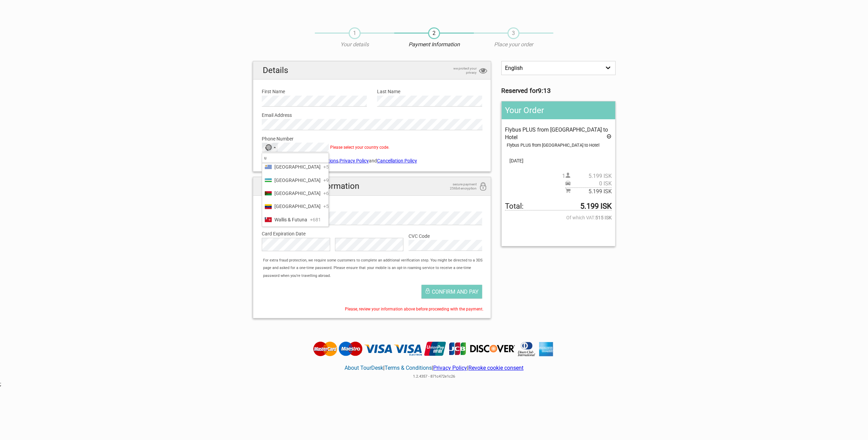 The width and height of the screenshot is (868, 440). What do you see at coordinates (316, 220) in the screenshot?
I see `span: +681` at bounding box center [316, 220].